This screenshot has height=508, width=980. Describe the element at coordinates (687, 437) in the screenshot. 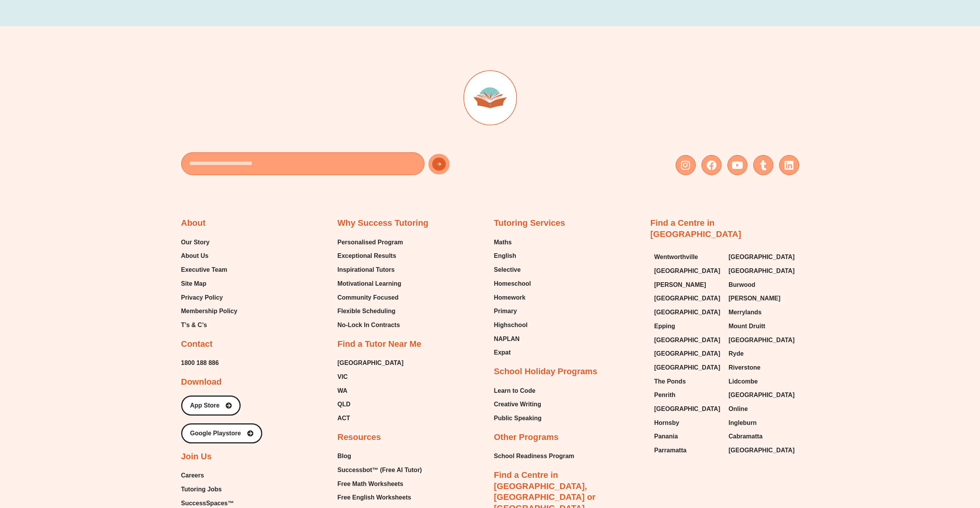

I see `a: Panania` at that location.